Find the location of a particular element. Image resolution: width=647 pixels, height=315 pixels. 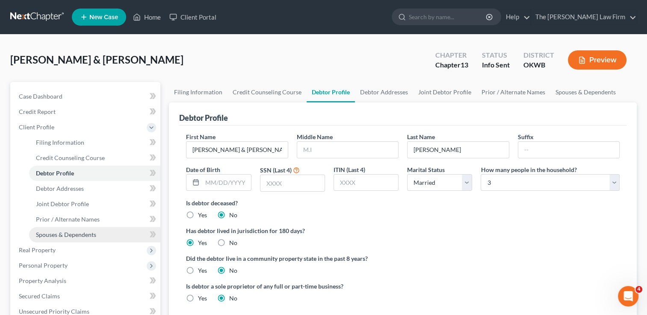

div: District is located at coordinates (539, 55).